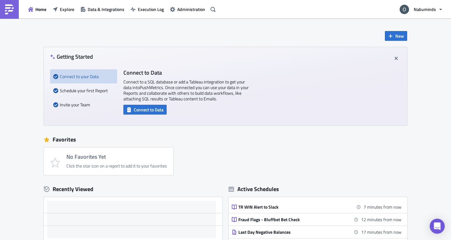 Image resolution: width=451 pixels, height=240 pixels. Describe the element at coordinates (145, 109) in the screenshot. I see `button: Connect to Data` at that location.